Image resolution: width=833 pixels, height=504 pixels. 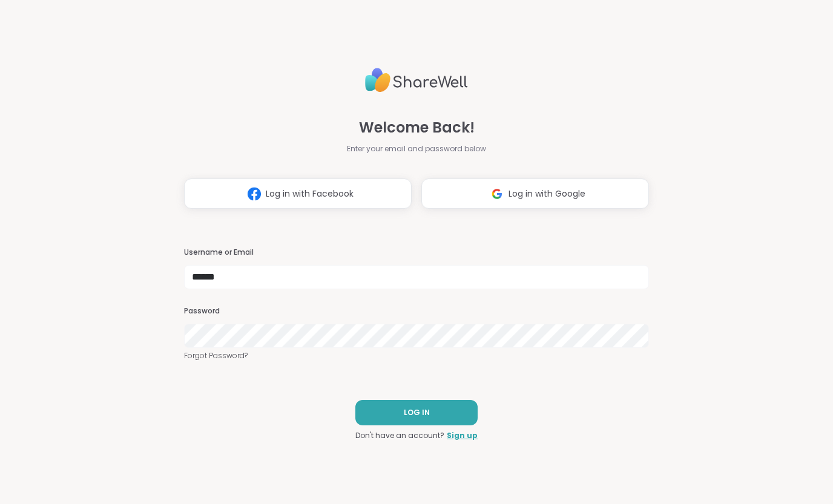 I want to click on span: LOG IN, so click(x=416, y=413).